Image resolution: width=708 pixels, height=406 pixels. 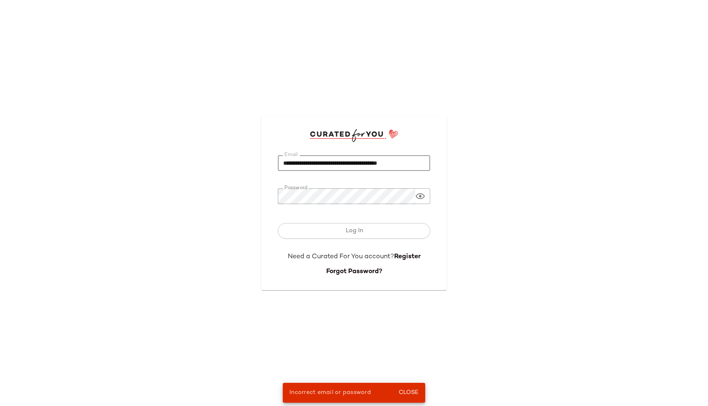 What do you see at coordinates (407, 257) in the screenshot?
I see `a: Register` at bounding box center [407, 257].